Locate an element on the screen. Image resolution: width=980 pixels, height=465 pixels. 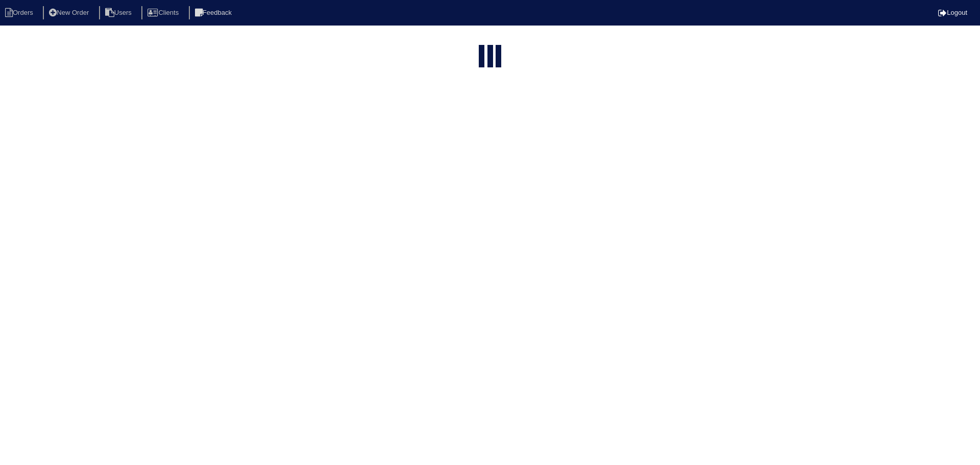
li: Clients is located at coordinates (164, 12).